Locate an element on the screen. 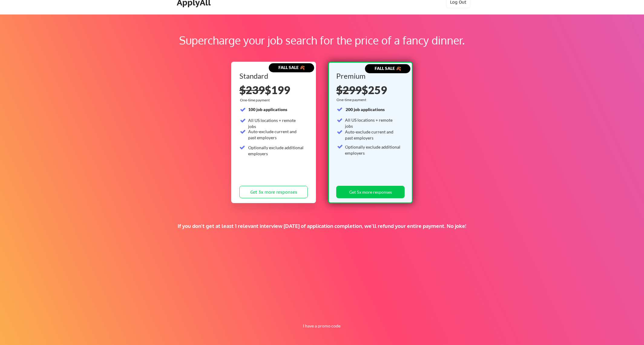 The height and width of the screenshot is (345, 644). button: Get 5x more responses is located at coordinates (370, 192).